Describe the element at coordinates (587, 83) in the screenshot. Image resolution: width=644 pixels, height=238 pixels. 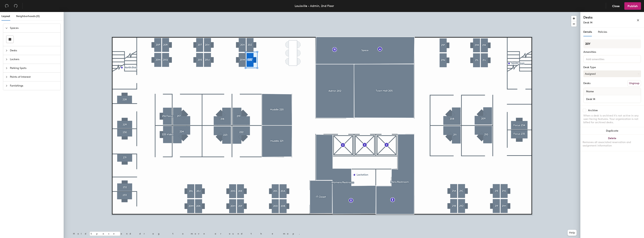
I see `div: Desks` at that location.